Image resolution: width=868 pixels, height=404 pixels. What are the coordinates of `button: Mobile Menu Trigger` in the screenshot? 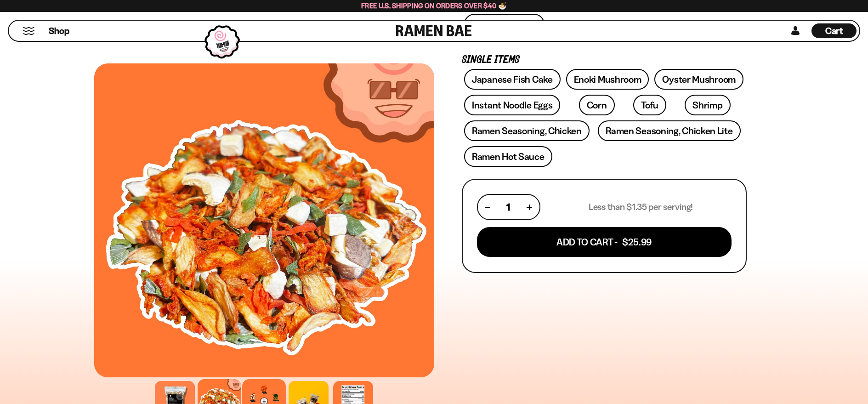 It's located at (29, 31).